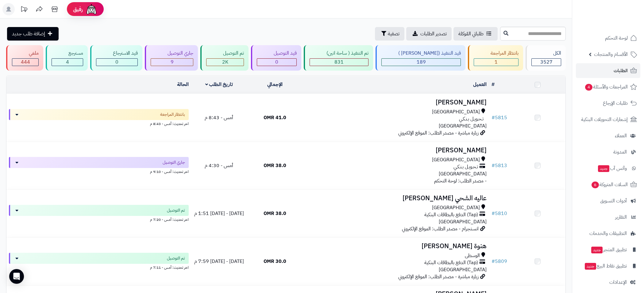  I want to click on span: تم التوصيل, so click(176, 210).